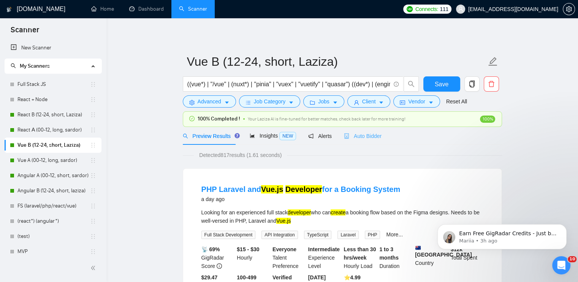  What do you see at coordinates (53, 115) in the screenshot?
I see `li: React B (12-24, short, Laziza)` at bounding box center [53, 115].